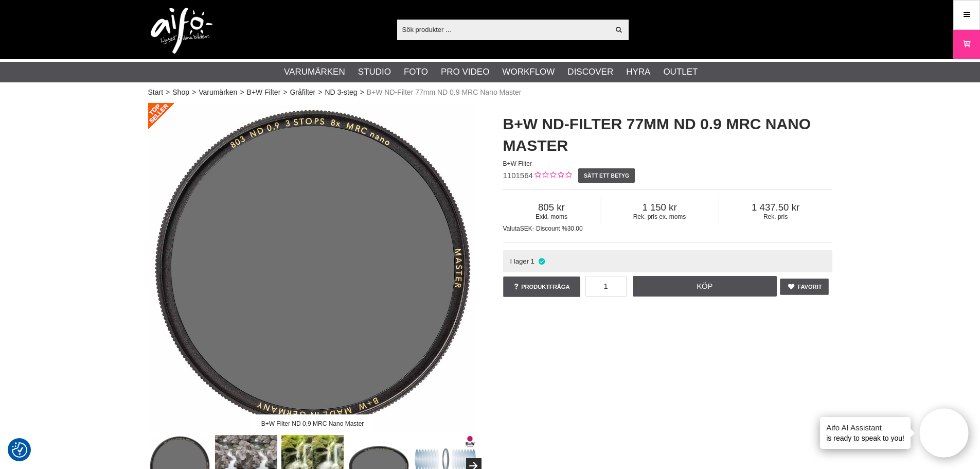  What do you see at coordinates (416, 72) in the screenshot?
I see `a: Foto` at bounding box center [416, 72].